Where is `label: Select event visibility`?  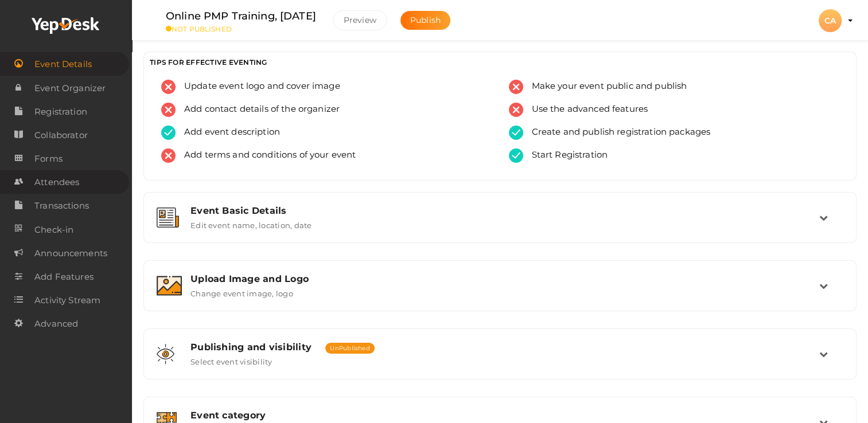 label: Select event visibility is located at coordinates (231, 359).